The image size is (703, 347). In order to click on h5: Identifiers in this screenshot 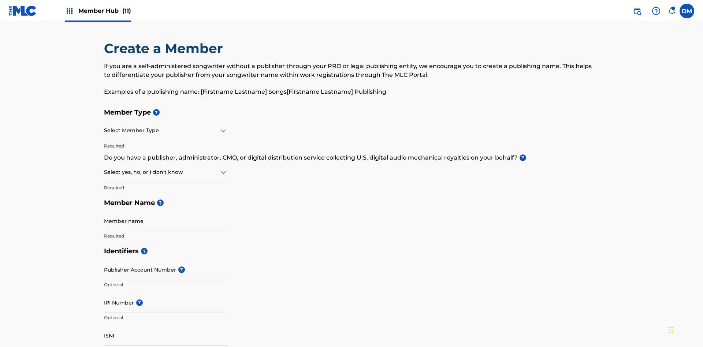, I will do `click(352, 251)`.